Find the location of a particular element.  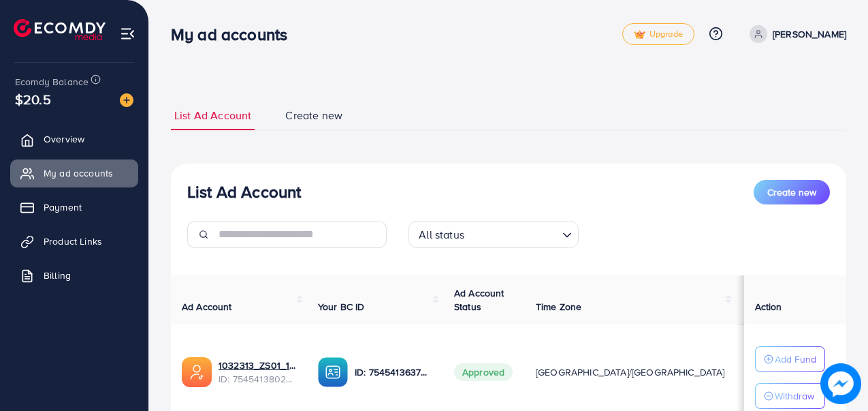

span: Payment is located at coordinates (62, 207).